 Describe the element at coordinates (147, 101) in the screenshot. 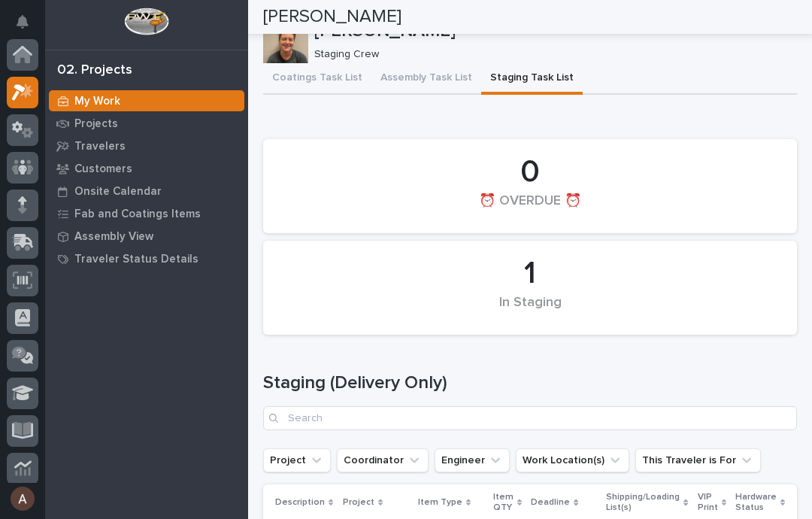

I see `a: My Work` at that location.